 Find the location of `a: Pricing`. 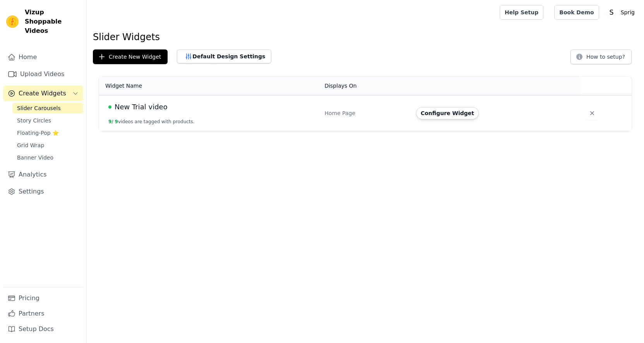

a: Pricing is located at coordinates (43, 298).